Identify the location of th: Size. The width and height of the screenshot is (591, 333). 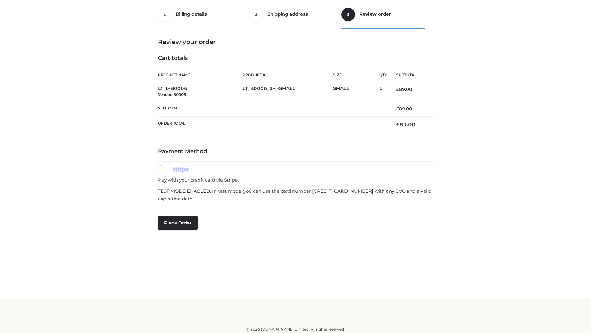
(355, 75).